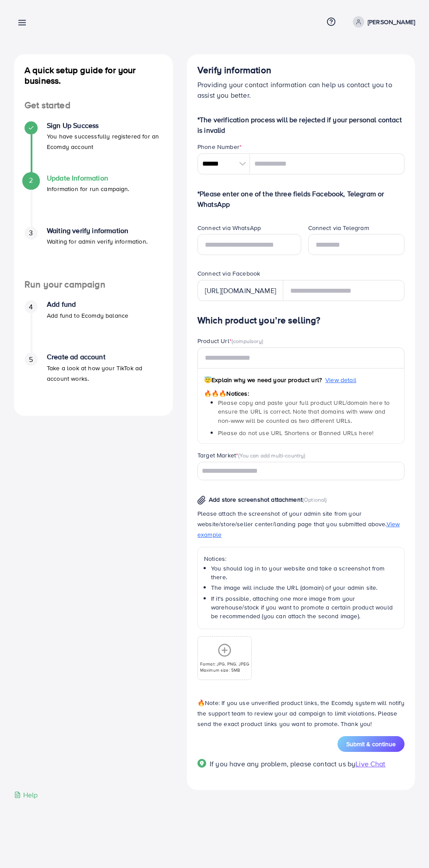 The width and height of the screenshot is (429, 868). I want to click on label: Connect via Telegram, so click(338, 228).